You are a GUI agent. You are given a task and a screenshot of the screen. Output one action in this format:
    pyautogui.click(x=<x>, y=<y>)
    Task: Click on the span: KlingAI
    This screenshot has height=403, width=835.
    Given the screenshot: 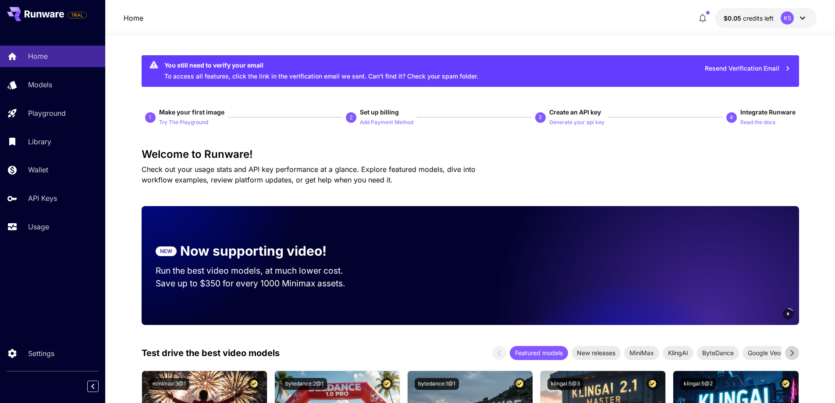 What is the action you would take?
    pyautogui.click(x=678, y=353)
    